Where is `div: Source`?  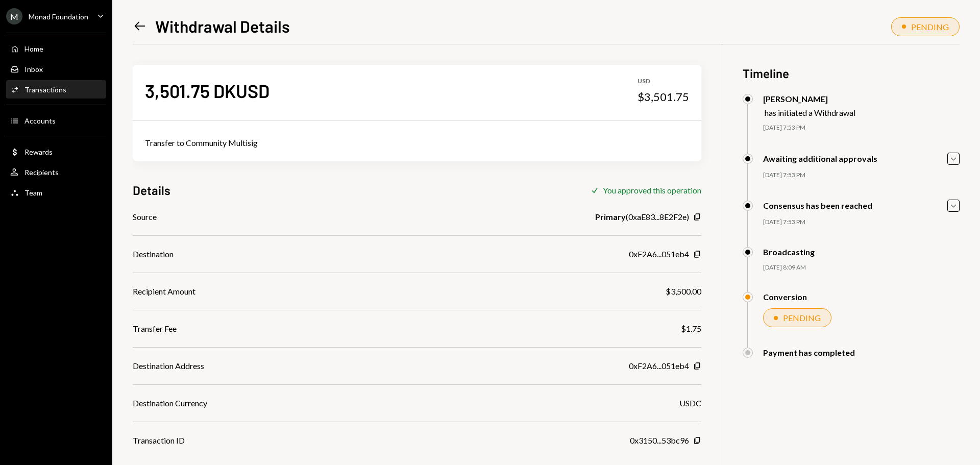
div: Source is located at coordinates (145, 217).